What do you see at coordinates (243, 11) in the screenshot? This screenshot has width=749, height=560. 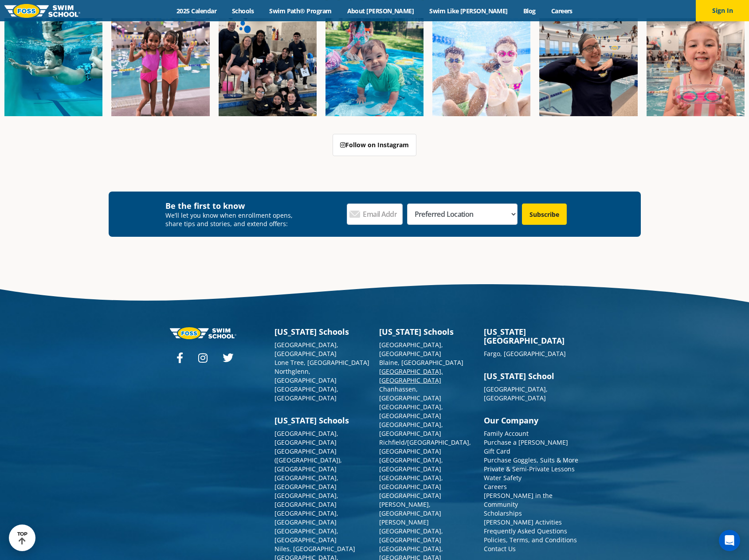 I see `a: Schools` at bounding box center [243, 11].